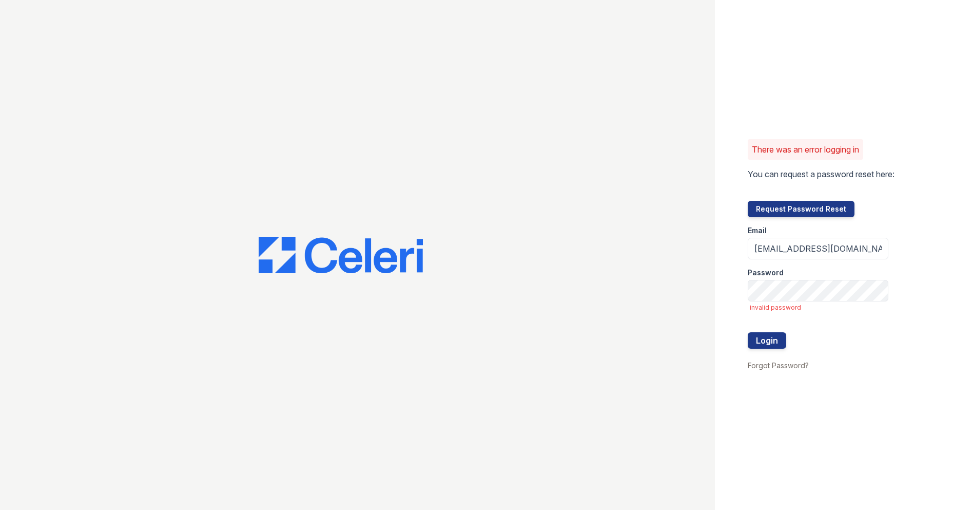 Image resolution: width=953 pixels, height=510 pixels. What do you see at coordinates (341, 255) in the screenshot?
I see `img: CE_Logo_Blue-a8612792a0a2168367f1c8372b55b34899dd931a85d93a1a3d3e32e68fde9ad4.png` at bounding box center [341, 255].